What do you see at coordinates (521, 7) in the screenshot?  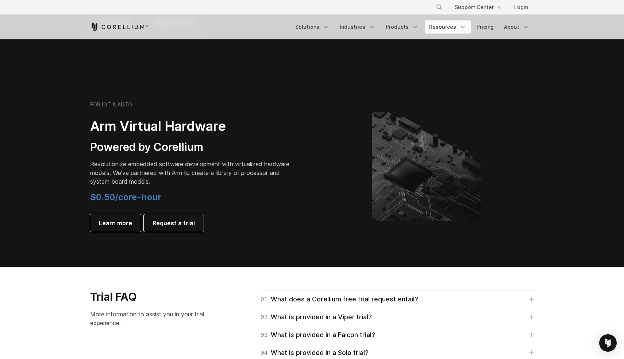 I see `a: Login` at bounding box center [521, 7].